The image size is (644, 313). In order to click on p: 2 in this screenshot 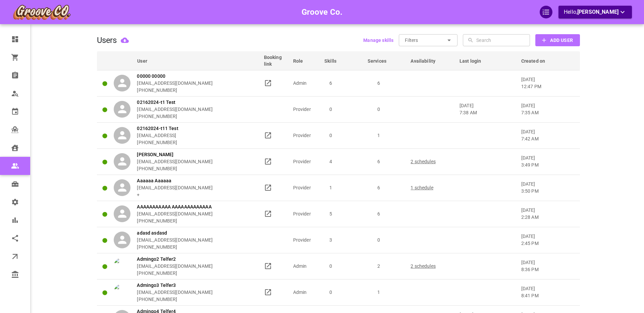, I will do `click(378, 266)`.